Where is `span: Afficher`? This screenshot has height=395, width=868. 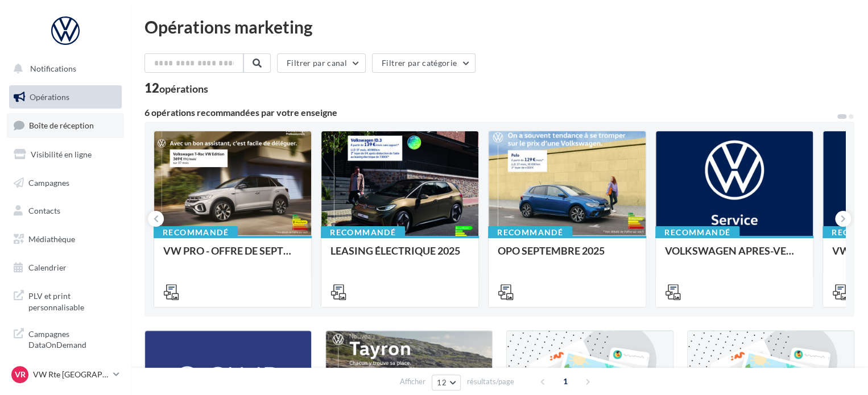 span: Afficher is located at coordinates (413, 382).